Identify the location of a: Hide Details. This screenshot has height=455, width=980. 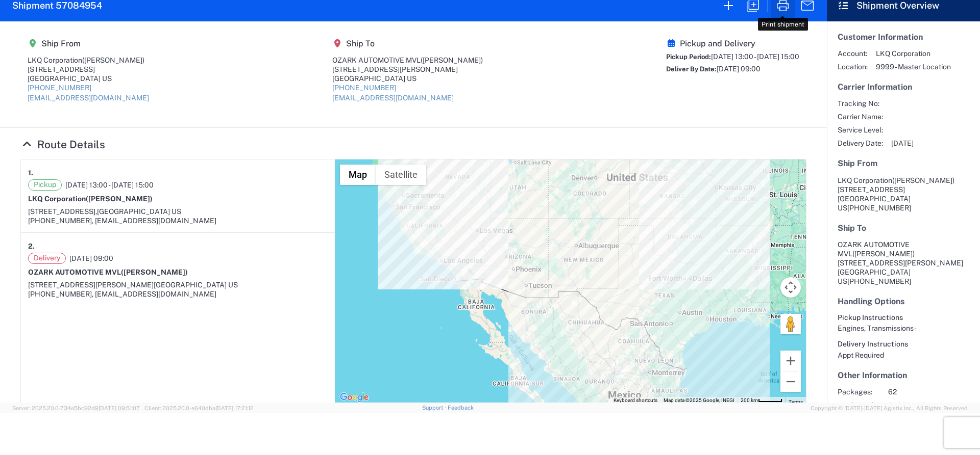
(63, 144).